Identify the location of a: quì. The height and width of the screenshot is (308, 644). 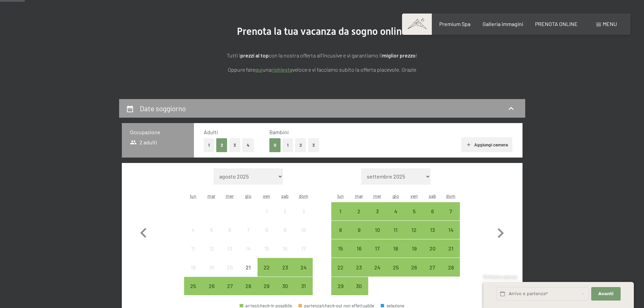
(258, 69).